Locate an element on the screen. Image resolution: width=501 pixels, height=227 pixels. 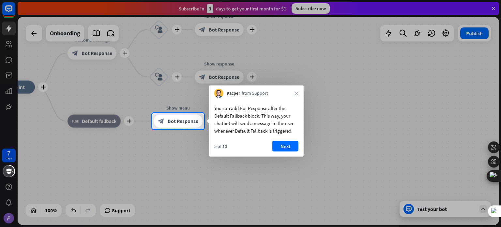
i: close is located at coordinates (296, 93).